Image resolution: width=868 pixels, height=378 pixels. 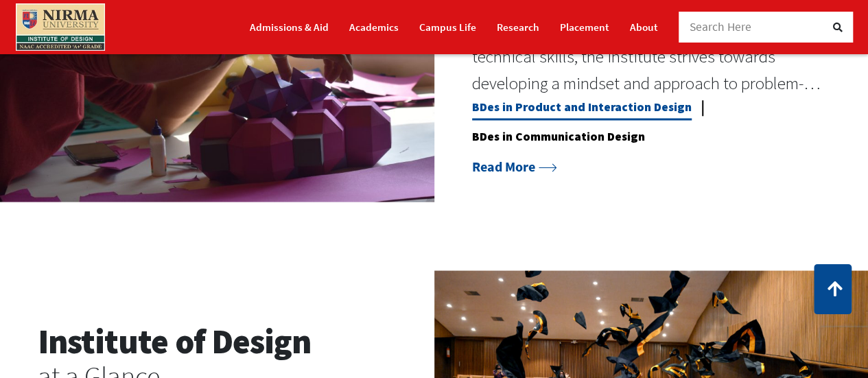 What do you see at coordinates (559, 139) in the screenshot?
I see `a: BDes in Communication Design` at bounding box center [559, 139].